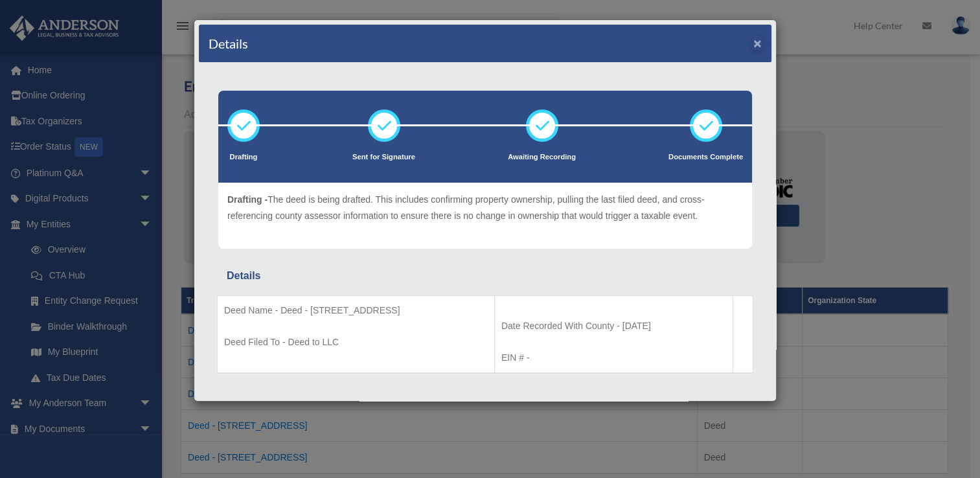 This screenshot has width=980, height=478. I want to click on div: Details, so click(485, 275).